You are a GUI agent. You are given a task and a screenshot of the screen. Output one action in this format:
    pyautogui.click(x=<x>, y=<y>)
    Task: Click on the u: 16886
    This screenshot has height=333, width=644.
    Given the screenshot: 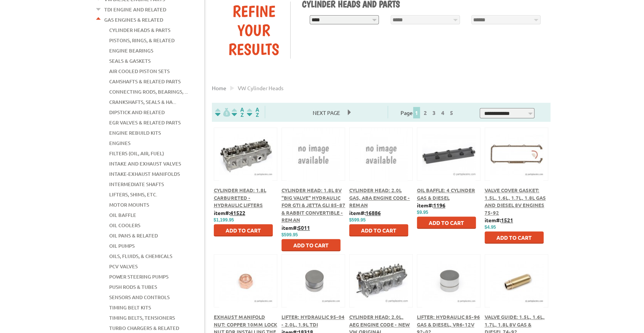 What is the action you would take?
    pyautogui.click(x=373, y=213)
    